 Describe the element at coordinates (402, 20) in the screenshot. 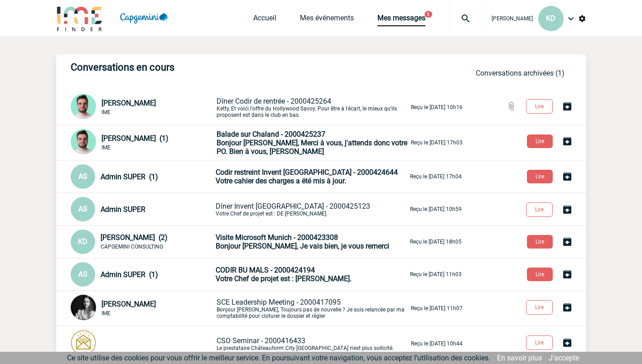

I see `a: Mes messages` at that location.